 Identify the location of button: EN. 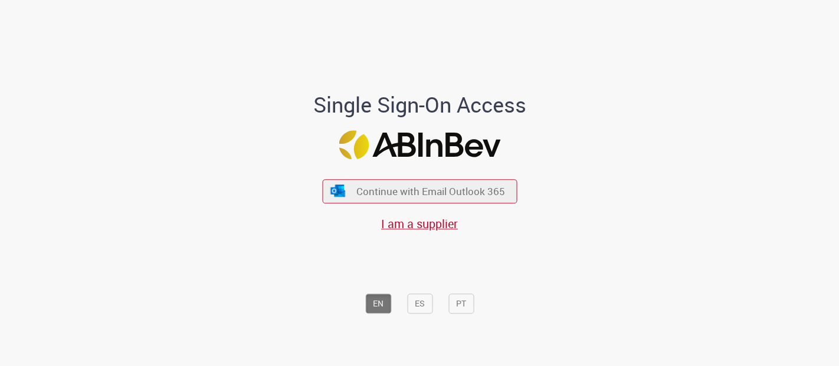
(378, 304).